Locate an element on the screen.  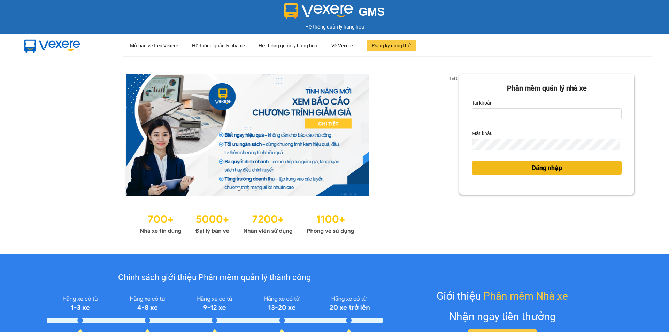
span: Đăng nhập is located at coordinates (547, 168).